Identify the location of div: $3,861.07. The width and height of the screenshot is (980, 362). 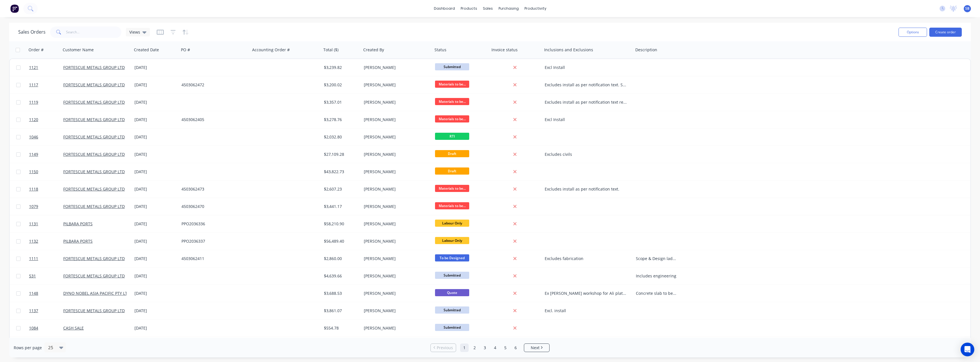
(341, 311).